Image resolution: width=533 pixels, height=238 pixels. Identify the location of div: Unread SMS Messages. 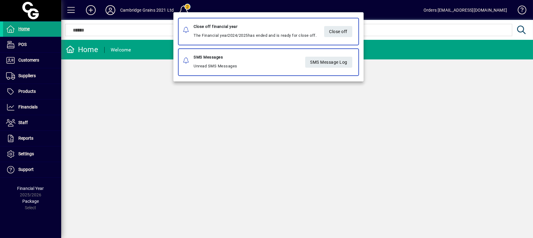
(215, 62).